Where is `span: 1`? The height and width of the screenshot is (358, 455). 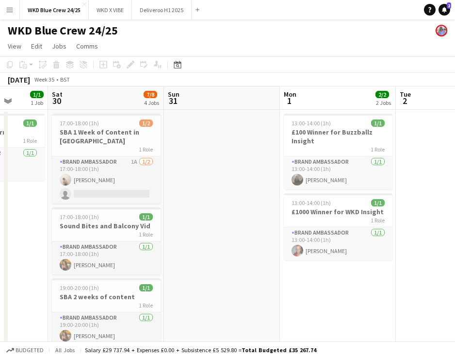
span: 1 is located at coordinates (289, 100).